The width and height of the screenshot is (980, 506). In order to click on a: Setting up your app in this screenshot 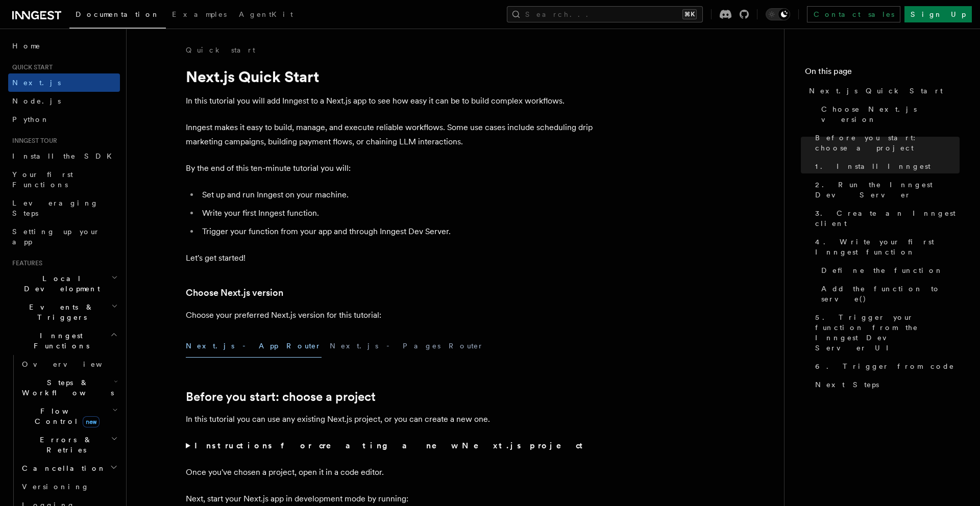, I will do `click(64, 237)`.